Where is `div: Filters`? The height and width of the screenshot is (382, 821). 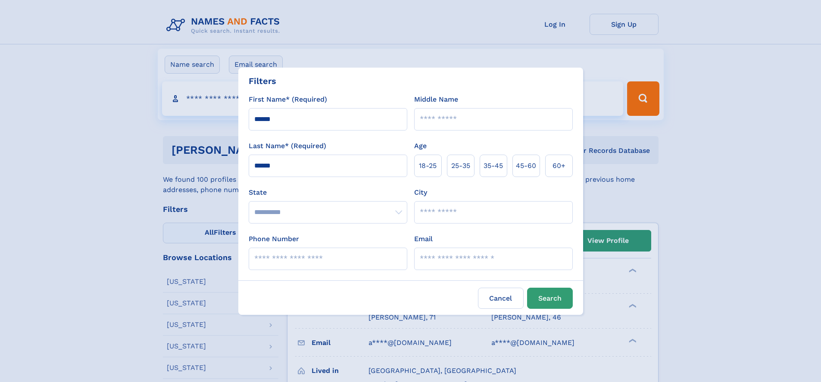
div: Filters is located at coordinates (262, 81).